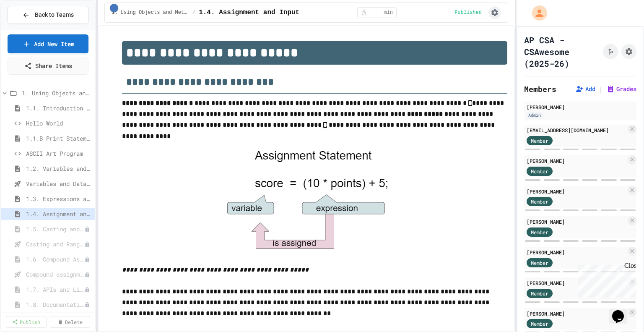 This screenshot has width=644, height=332. What do you see at coordinates (535, 115) in the screenshot?
I see `div: Admin` at bounding box center [535, 115].